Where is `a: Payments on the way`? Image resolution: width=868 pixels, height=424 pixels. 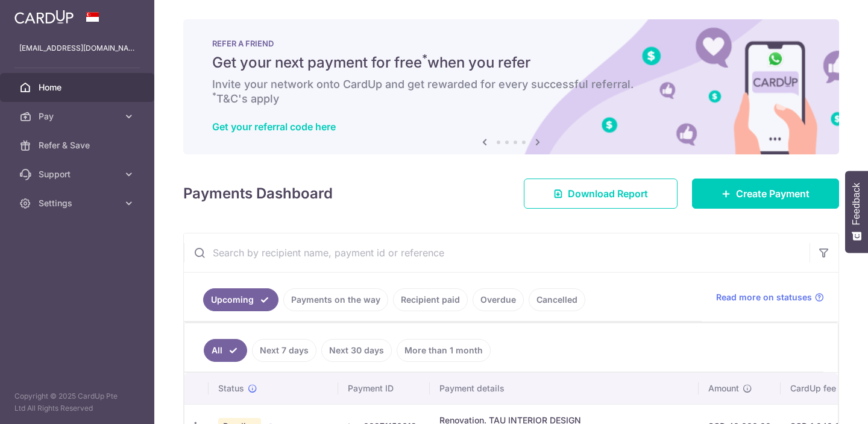
a: Payments on the way is located at coordinates (336, 300).